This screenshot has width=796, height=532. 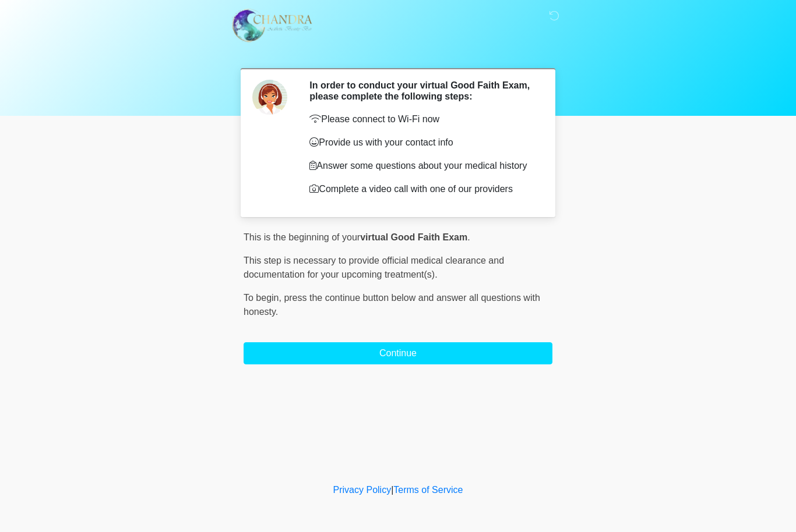 I want to click on button: Continue, so click(x=398, y=354).